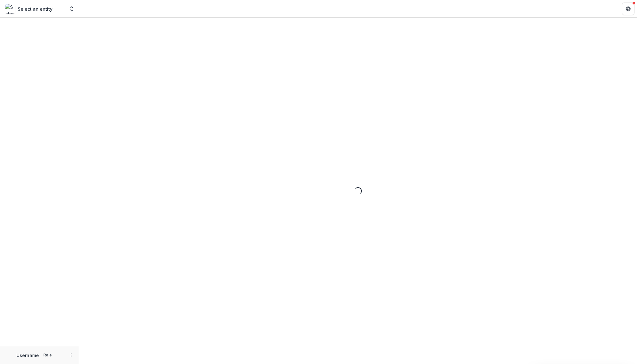 The width and height of the screenshot is (637, 364). Describe the element at coordinates (35, 9) in the screenshot. I see `p: Select an entity` at that location.